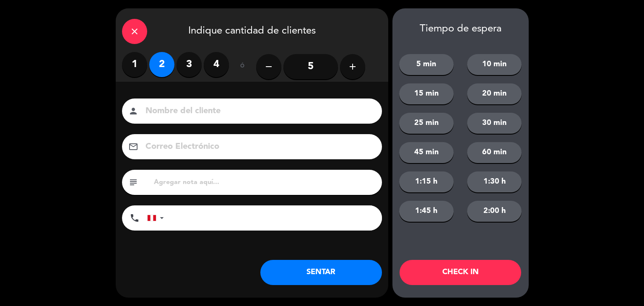 The image size is (644, 306). Describe the element at coordinates (321, 272) in the screenshot. I see `button: SENTAR` at that location.